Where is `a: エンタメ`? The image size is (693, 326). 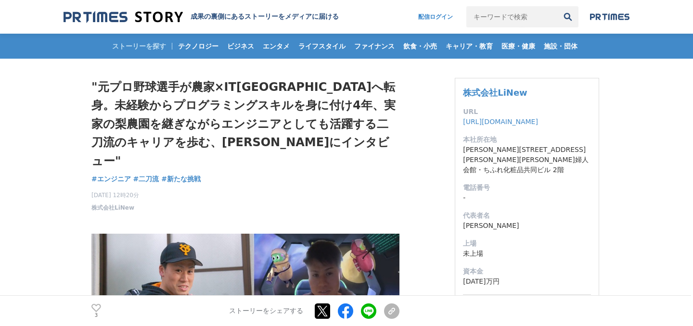
a: エンタメ is located at coordinates (276, 46).